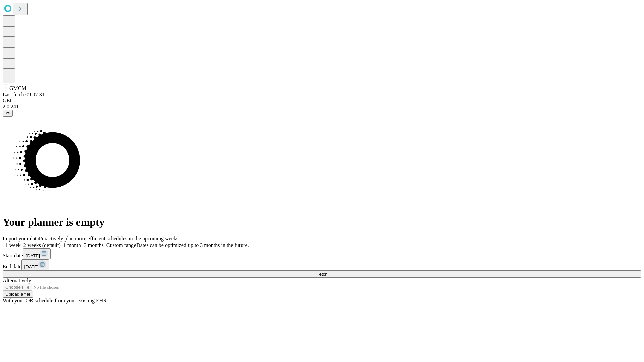  Describe the element at coordinates (17, 280) in the screenshot. I see `span: Alternatively` at that location.